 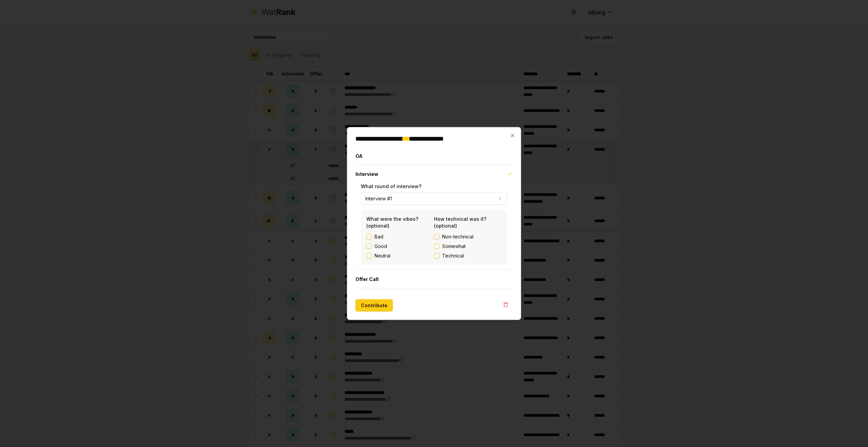 I want to click on span: Technical, so click(x=453, y=256).